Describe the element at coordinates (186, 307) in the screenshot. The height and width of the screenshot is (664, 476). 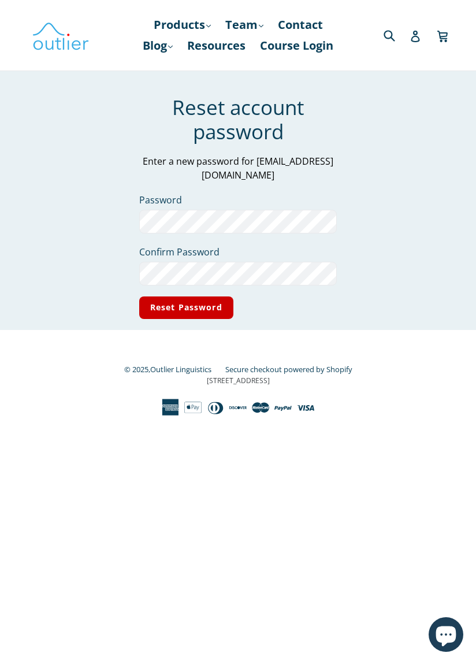
I see `input: Reset Password` at that location.